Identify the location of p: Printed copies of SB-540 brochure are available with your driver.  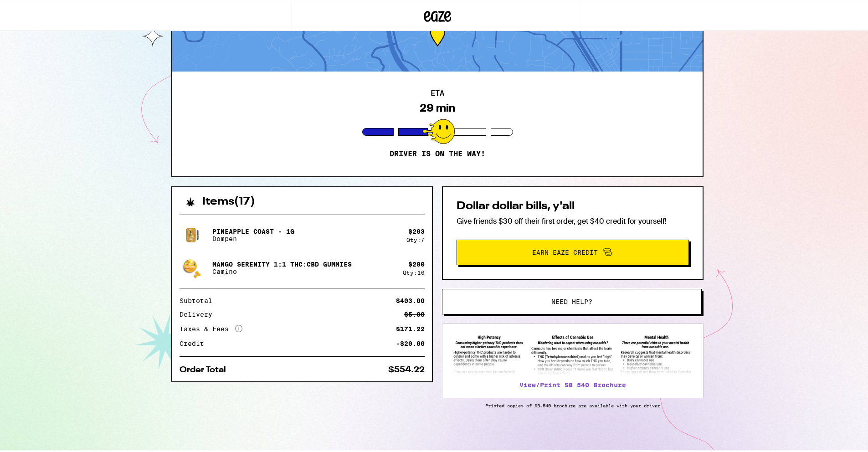
(573, 404).